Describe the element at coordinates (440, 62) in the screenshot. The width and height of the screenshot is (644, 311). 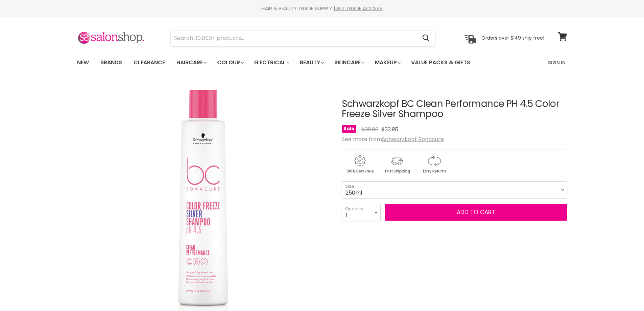
I see `a: Value Packs & Gifts` at that location.